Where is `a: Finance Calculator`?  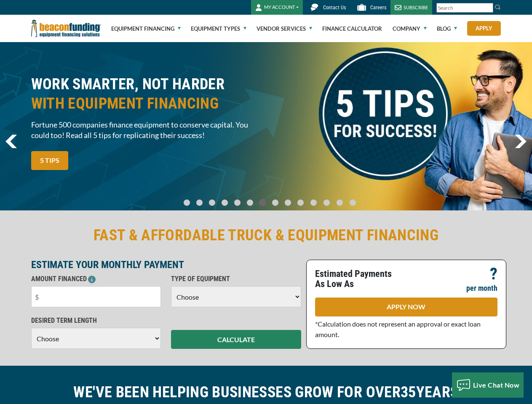
a: Finance Calculator is located at coordinates (352, 29).